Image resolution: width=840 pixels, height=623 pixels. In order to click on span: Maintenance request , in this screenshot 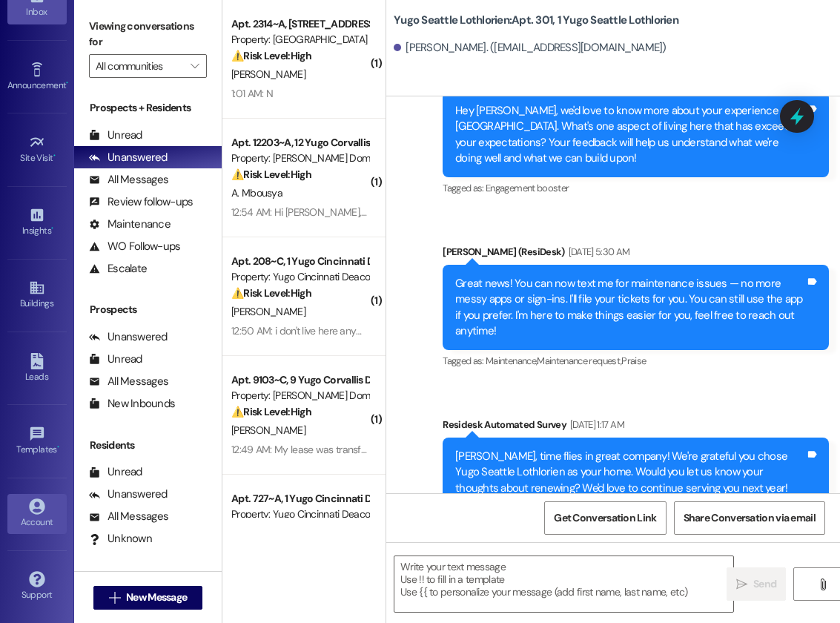, I will do `click(579, 361)`.